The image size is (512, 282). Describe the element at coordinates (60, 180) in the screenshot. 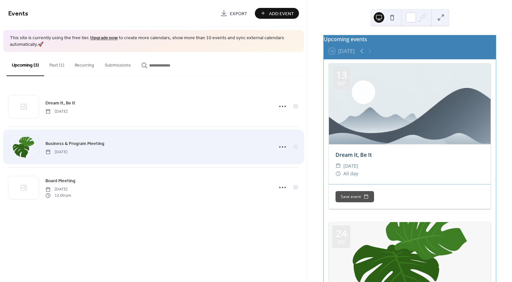

I see `a: Board Meeting` at that location.